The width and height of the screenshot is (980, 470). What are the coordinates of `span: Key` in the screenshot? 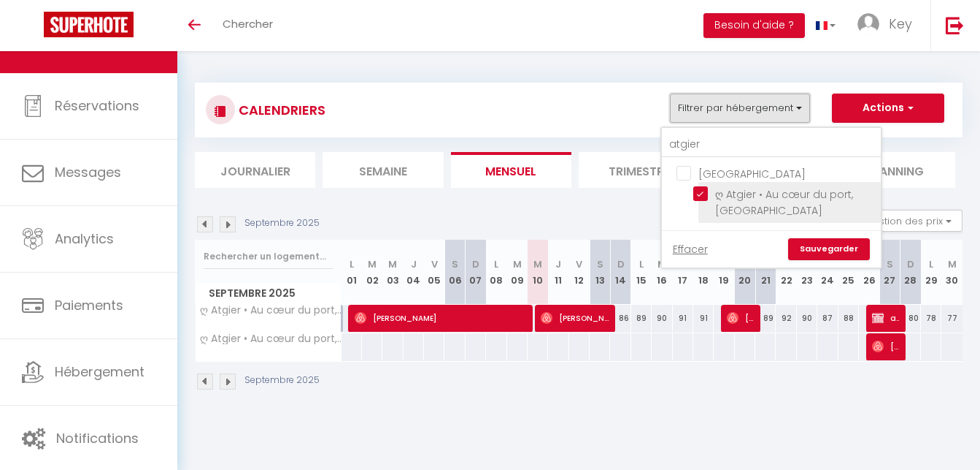 It's located at (901, 23).